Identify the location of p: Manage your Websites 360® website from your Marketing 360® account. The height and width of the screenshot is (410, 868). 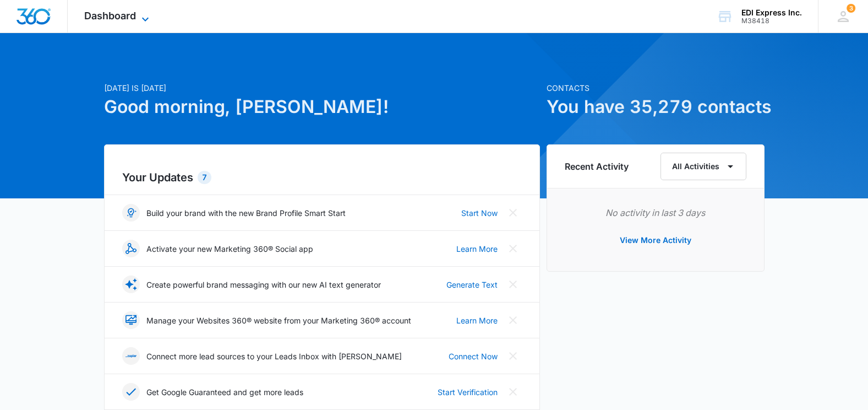
(279, 320).